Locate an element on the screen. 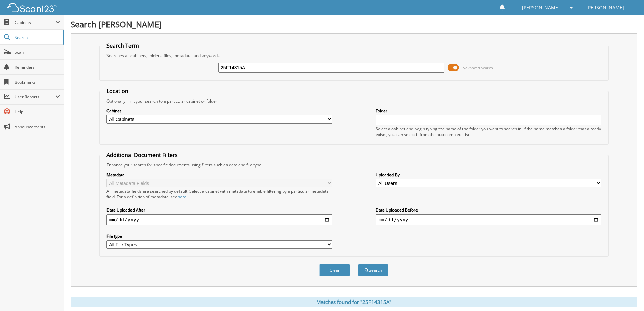 The height and width of the screenshot is (311, 644). span: User Reports is located at coordinates (35, 97).